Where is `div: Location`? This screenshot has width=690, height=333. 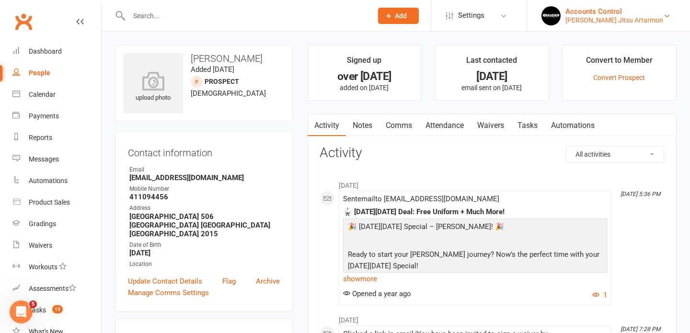 div: Location is located at coordinates (205, 264).